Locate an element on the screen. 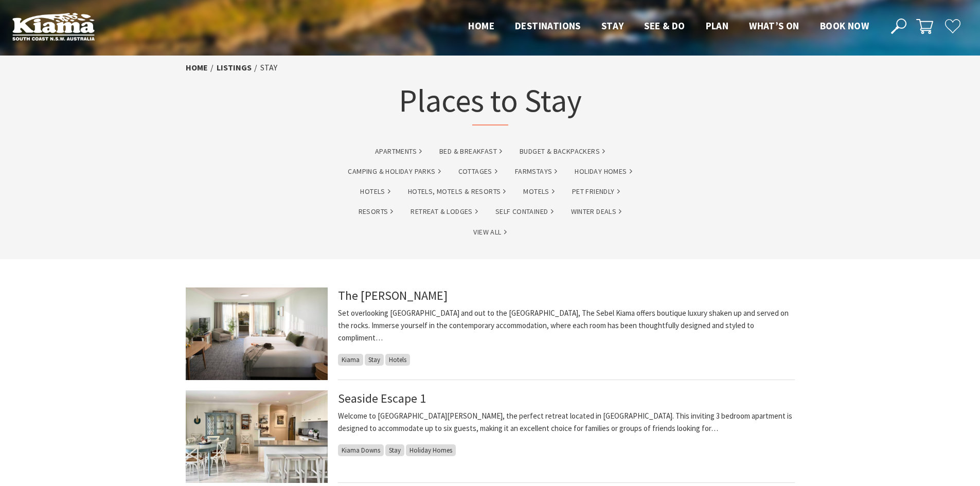 The image size is (980, 486). a: Winter Deals is located at coordinates (596, 212).